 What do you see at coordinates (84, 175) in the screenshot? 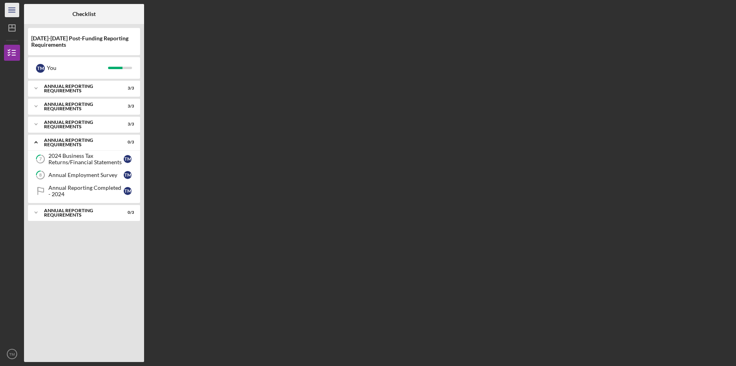
I see `a: 8Annual Employment SurveyTM` at bounding box center [84, 175].